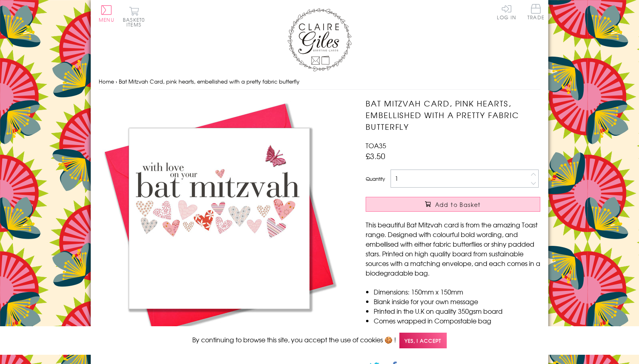  I want to click on li: Blank inside for your own message, so click(457, 301).